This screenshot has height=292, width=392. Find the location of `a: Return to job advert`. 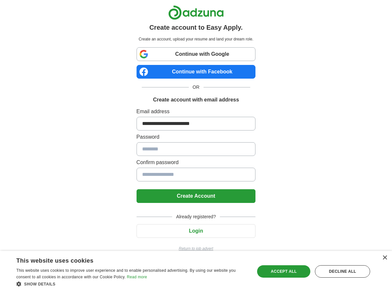

a: Return to job advert is located at coordinates (196, 249).